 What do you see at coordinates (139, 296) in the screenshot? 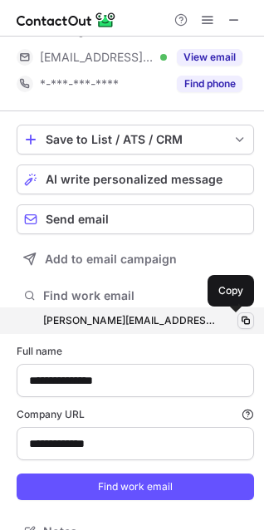
I see `span: Find work email` at bounding box center [139, 296].